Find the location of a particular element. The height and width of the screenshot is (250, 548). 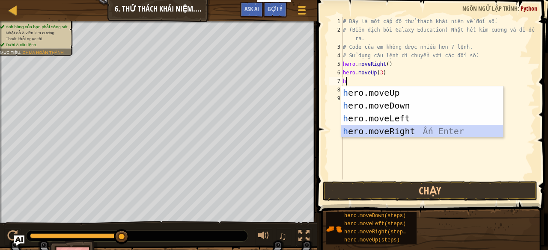

span: Nhặt cả 3 viên kim cương. is located at coordinates (30, 33).